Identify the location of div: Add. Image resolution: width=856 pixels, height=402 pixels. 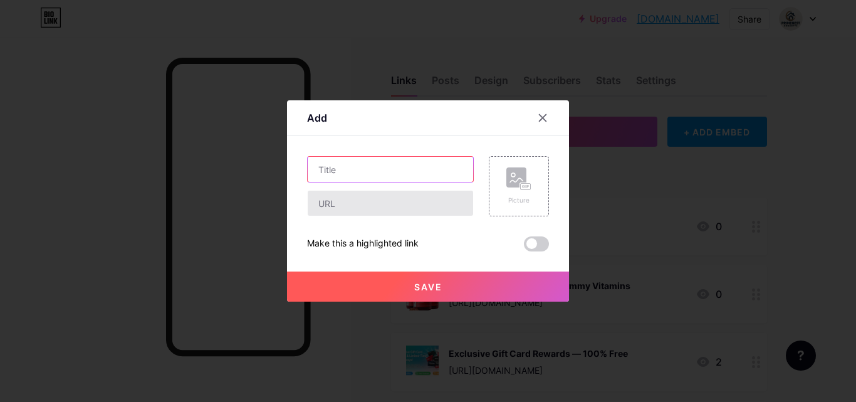
(317, 118).